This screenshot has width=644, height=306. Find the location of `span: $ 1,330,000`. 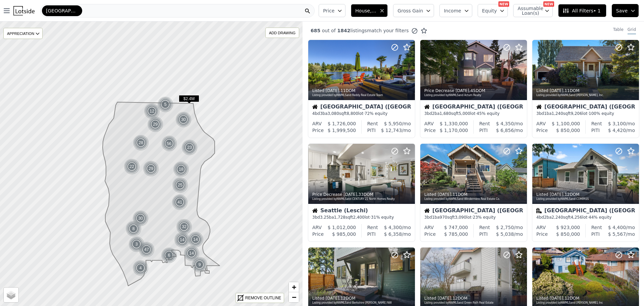

span: $ 1,330,000 is located at coordinates (454, 124).